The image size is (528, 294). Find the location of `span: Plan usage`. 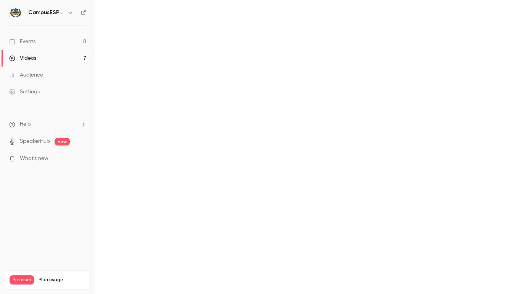

span: Plan usage is located at coordinates (62, 280).